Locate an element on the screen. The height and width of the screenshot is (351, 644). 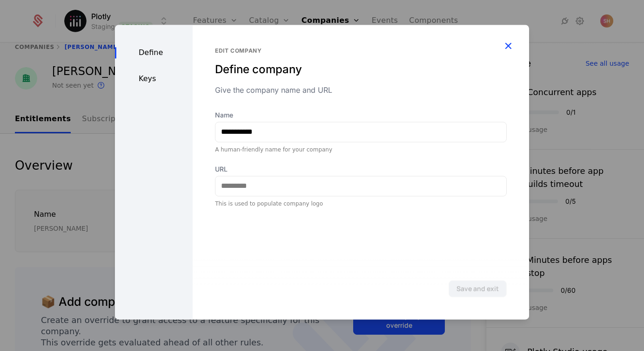
div: A human-friendly name for your company is located at coordinates (361, 149).